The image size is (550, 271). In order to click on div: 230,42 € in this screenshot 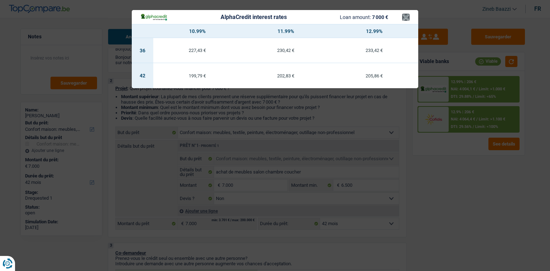, I will do `click(286, 50)`.